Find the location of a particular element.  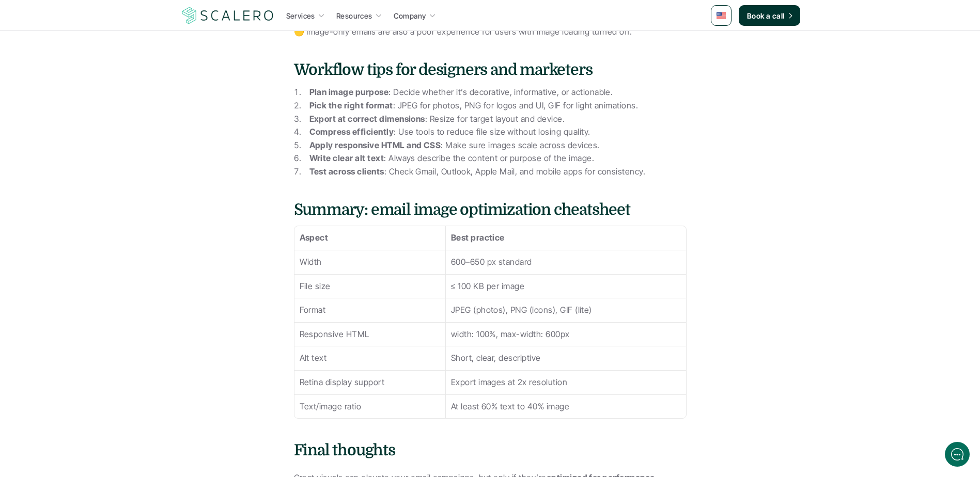

p: Alt text is located at coordinates (369, 359).